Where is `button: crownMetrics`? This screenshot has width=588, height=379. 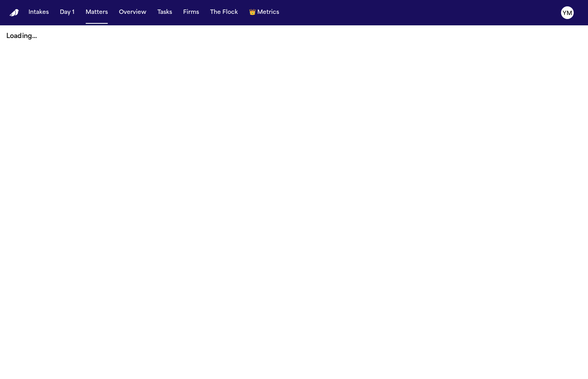 button: crownMetrics is located at coordinates (264, 13).